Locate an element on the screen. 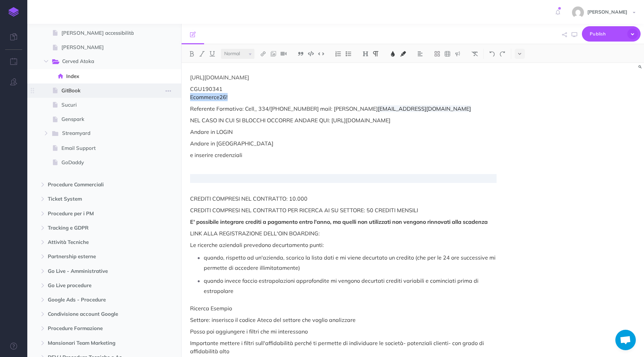 The height and width of the screenshot is (357, 644). p: Ricerca Esempio is located at coordinates (343, 308).